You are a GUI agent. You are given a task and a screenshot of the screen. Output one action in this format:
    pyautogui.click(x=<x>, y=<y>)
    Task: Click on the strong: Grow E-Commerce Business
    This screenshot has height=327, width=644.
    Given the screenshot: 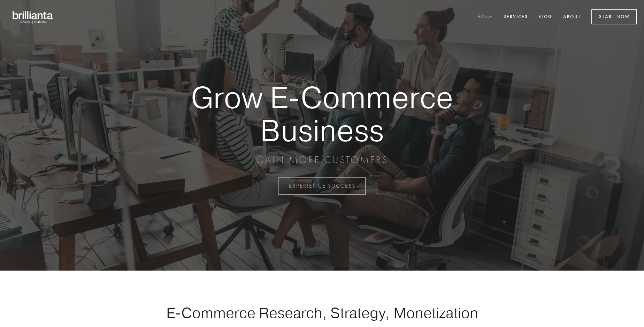 What is the action you would take?
    pyautogui.click(x=322, y=113)
    